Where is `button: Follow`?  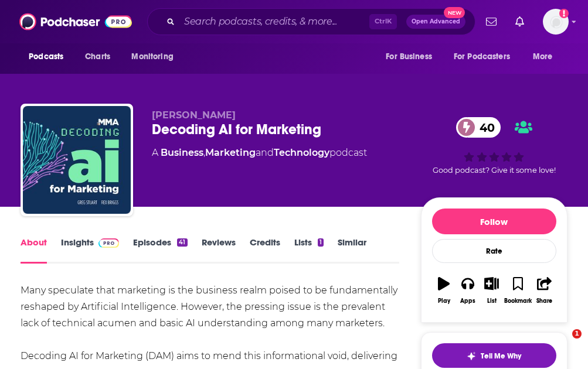
button: Follow is located at coordinates (494, 222).